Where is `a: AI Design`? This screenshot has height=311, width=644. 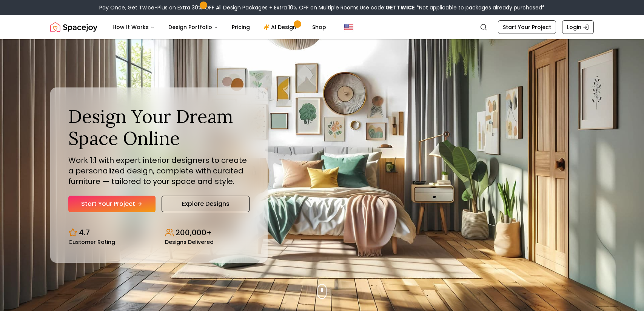
a: AI Design is located at coordinates (281, 27).